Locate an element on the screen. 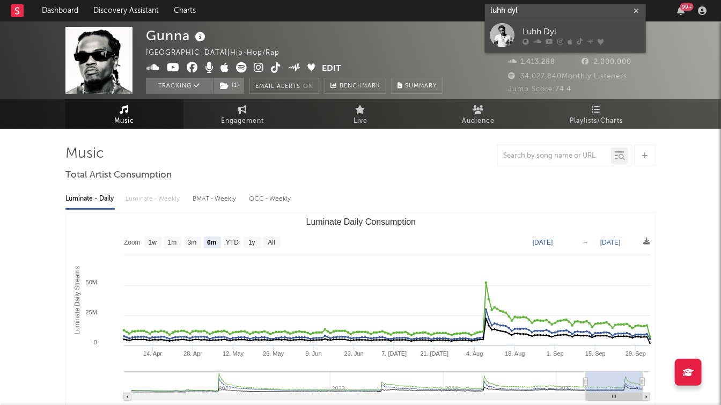  text: All is located at coordinates (271, 243).